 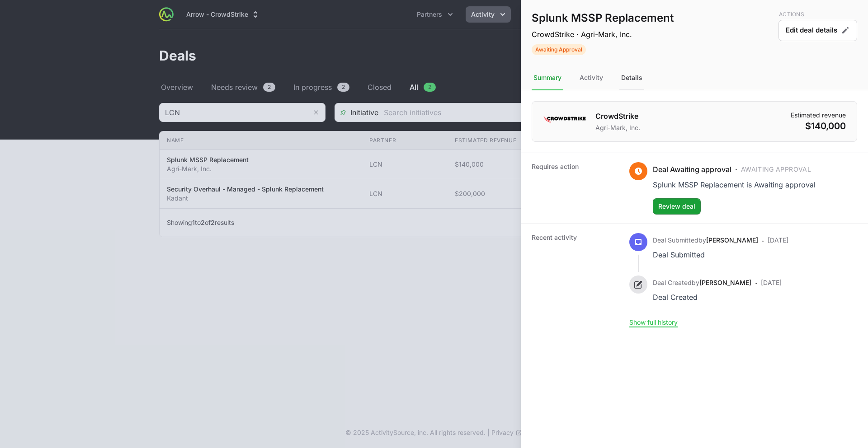 I want to click on div: Details, so click(x=631, y=78).